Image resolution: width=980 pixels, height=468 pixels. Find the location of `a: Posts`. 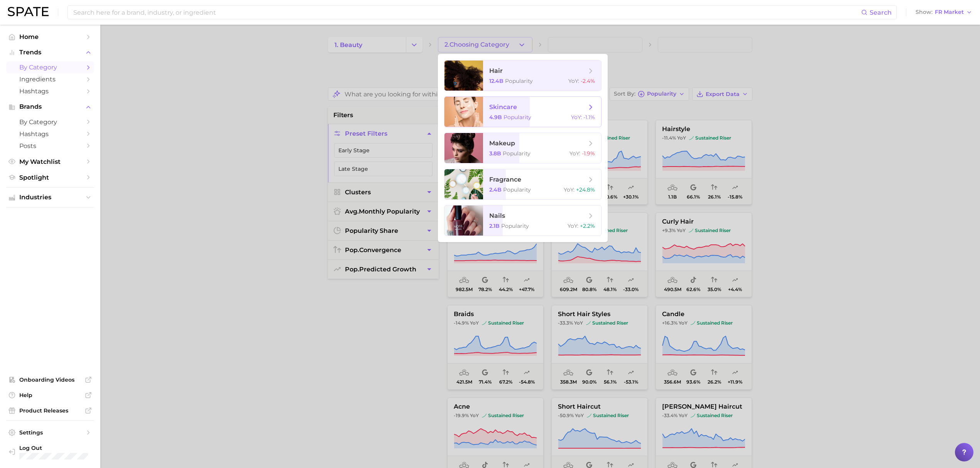

a: Posts is located at coordinates (50, 145).